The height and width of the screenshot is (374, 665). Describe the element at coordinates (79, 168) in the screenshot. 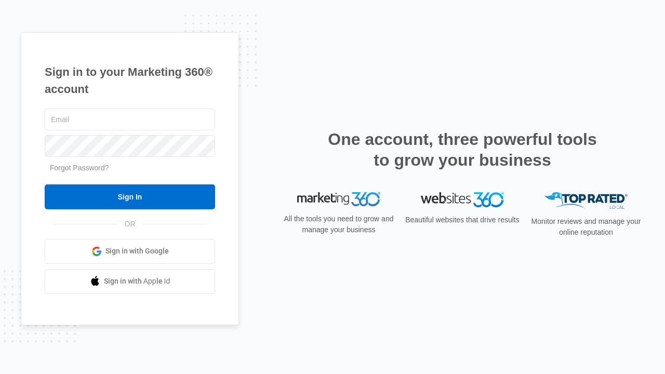

I see `a: Forgot Password?` at that location.